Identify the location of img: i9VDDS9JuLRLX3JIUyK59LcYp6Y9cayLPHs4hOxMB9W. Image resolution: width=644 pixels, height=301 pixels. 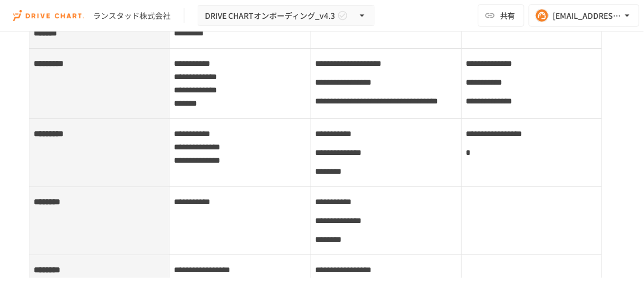
(49, 16).